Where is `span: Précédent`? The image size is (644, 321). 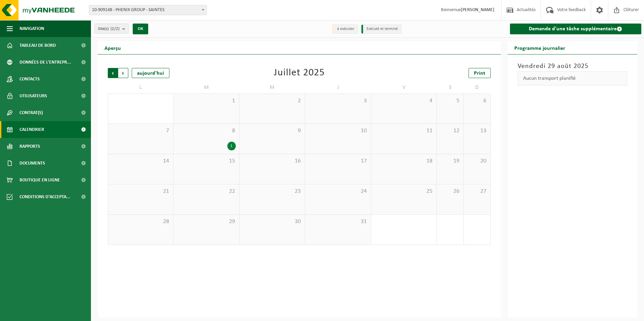 span: Précédent is located at coordinates (113, 73).